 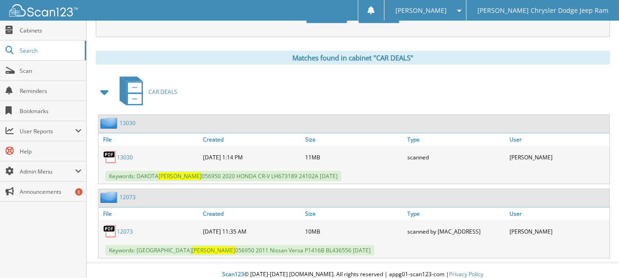 I want to click on div: 11MB, so click(x=354, y=157).